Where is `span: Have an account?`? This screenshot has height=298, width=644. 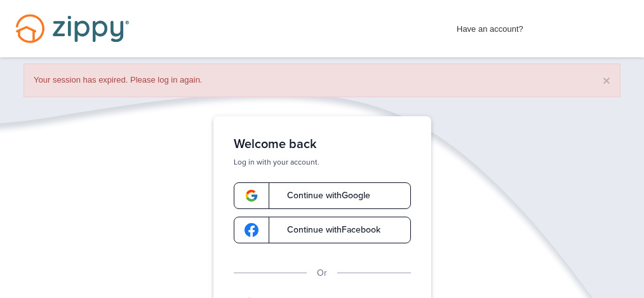
span: Have an account? is located at coordinates (490, 26).